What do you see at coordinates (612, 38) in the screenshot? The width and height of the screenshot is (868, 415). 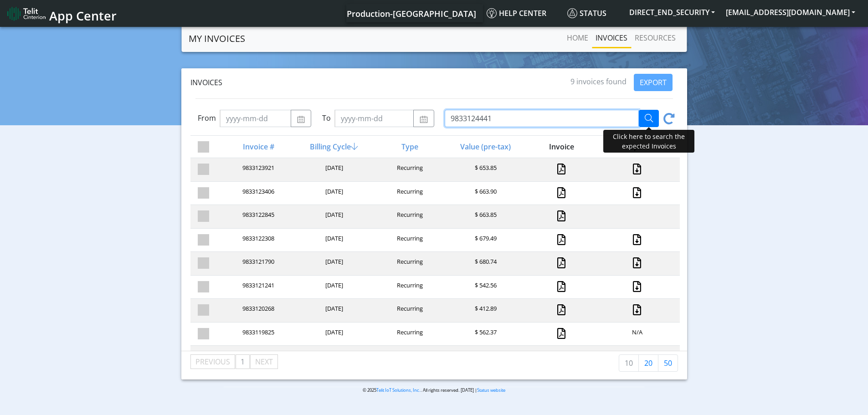 I see `a: INVOICES` at bounding box center [612, 38].